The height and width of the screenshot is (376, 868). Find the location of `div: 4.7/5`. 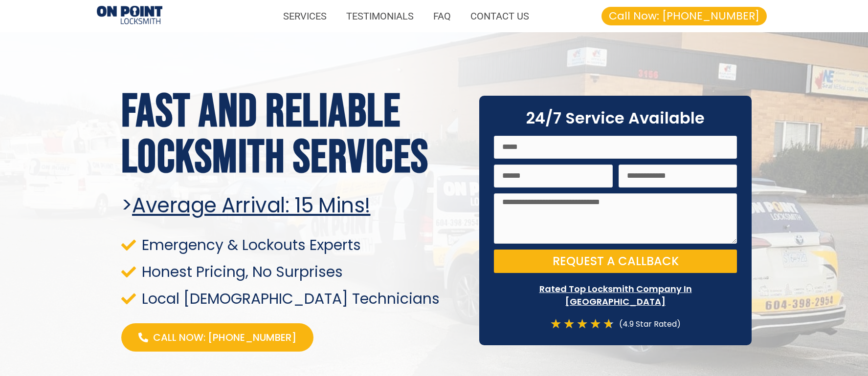

div: 4.7/5 is located at coordinates (582, 324).